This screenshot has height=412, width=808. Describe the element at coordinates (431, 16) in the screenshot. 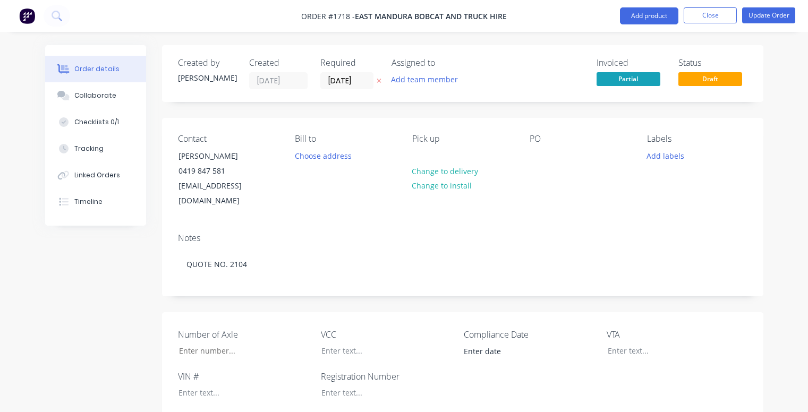

I see `span: EAST MANDURA BOBCAT AND TRUCK HIRE` at that location.